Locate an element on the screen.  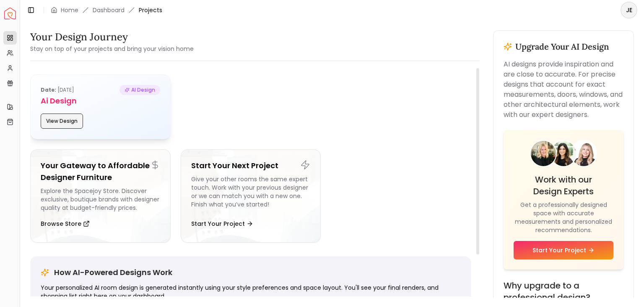
small: Stay on top of your projects and bring your vision home is located at coordinates (112, 49).